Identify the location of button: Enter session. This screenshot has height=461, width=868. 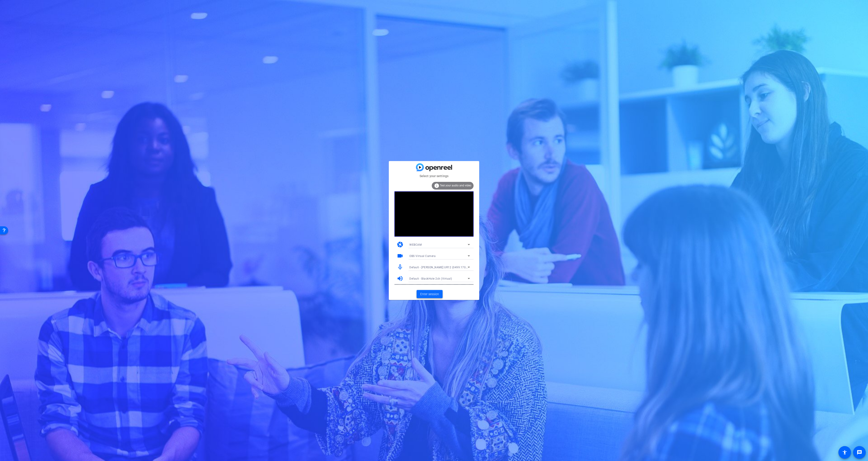
(430, 294).